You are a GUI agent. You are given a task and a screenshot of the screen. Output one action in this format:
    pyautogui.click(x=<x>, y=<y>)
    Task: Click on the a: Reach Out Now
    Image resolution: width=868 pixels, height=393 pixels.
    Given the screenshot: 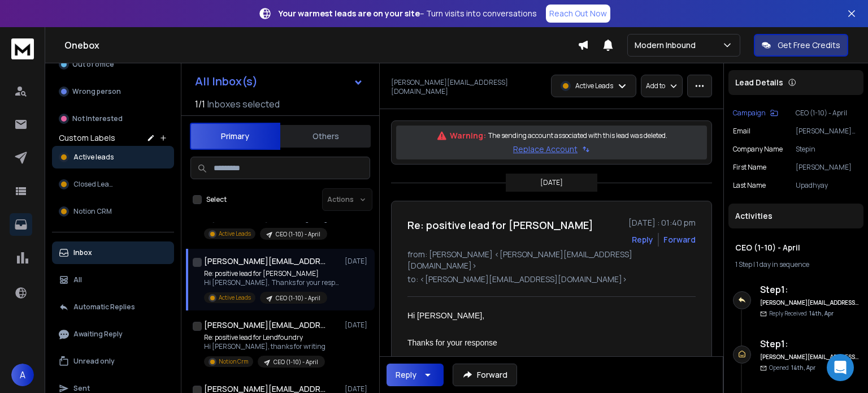 What is the action you would take?
    pyautogui.click(x=578, y=14)
    